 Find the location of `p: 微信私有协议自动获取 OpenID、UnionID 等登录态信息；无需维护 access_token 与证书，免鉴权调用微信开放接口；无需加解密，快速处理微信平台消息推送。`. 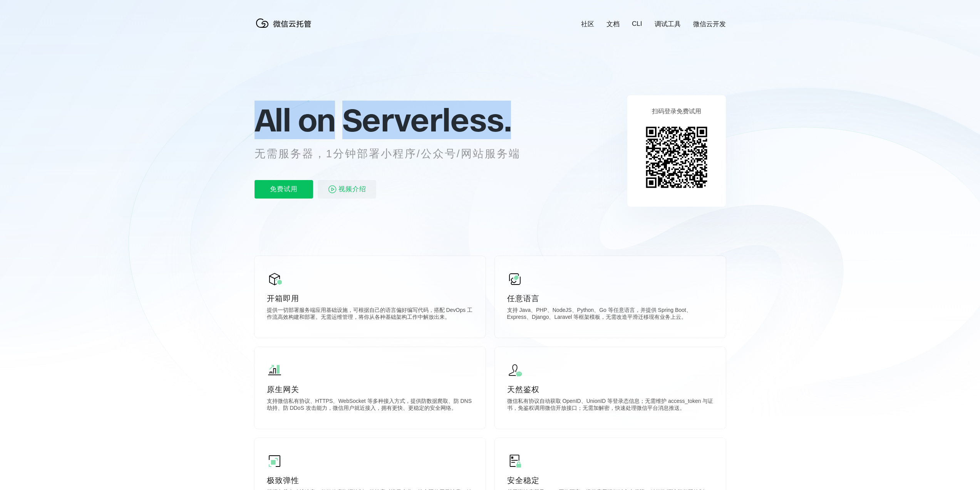

p: 微信私有协议自动获取 OpenID、UnionID 等登录态信息；无需维护 access_token 与证书，免鉴权调用微信开放接口；无需加解密，快速处理微信平台消息推送。 is located at coordinates (611, 405).